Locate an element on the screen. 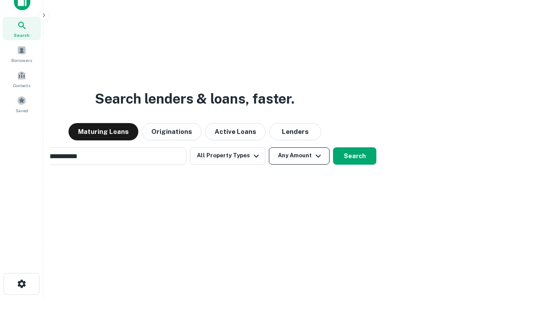 The width and height of the screenshot is (555, 312). button: Any Amount is located at coordinates (299, 156).